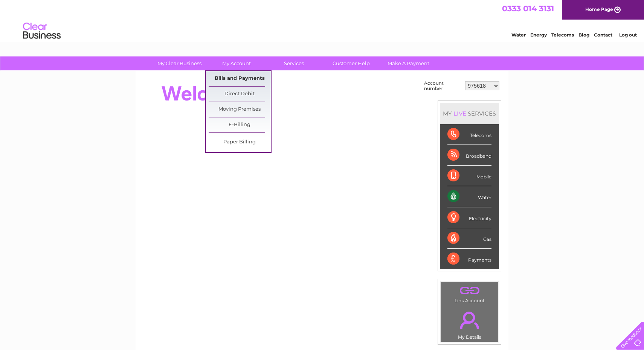 The width and height of the screenshot is (644, 350). What do you see at coordinates (294, 63) in the screenshot?
I see `a: Services` at bounding box center [294, 63].